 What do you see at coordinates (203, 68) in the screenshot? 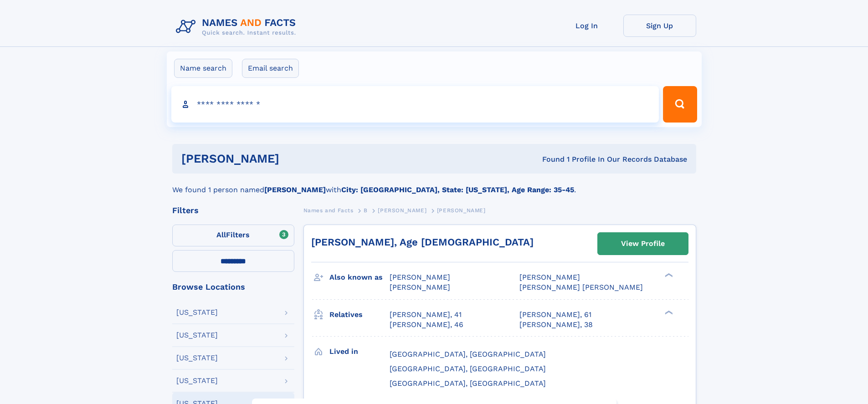
I see `label: Name search` at bounding box center [203, 68].